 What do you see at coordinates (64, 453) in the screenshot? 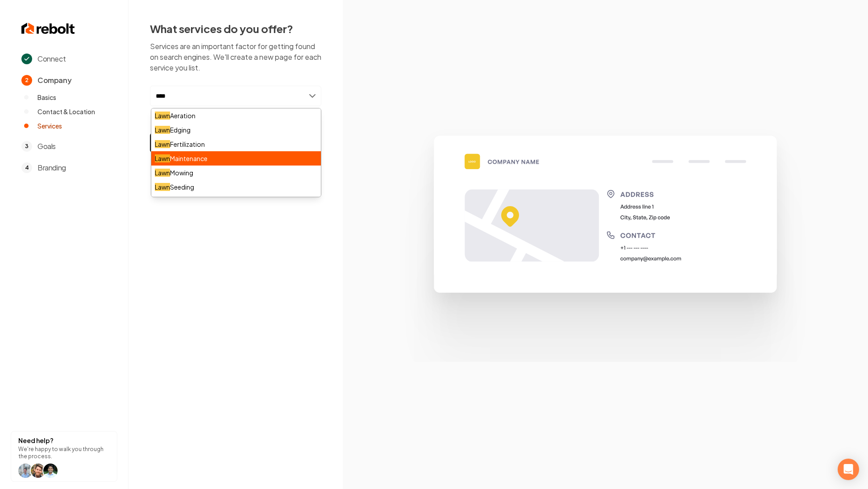
I see `p: We're happy to walk you through the process.` at bounding box center [64, 453].